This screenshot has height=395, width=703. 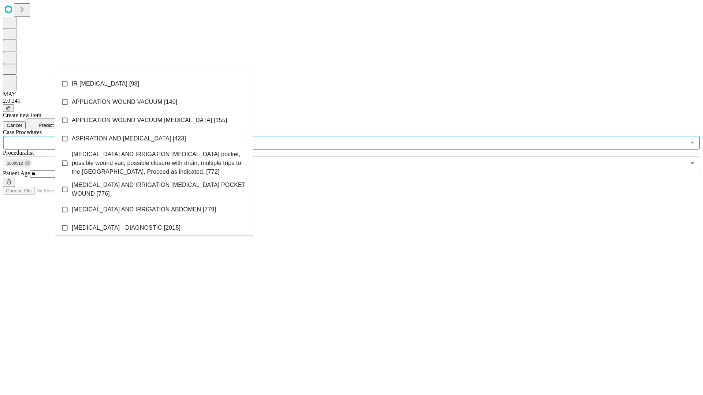 I want to click on button: Close, so click(x=692, y=143).